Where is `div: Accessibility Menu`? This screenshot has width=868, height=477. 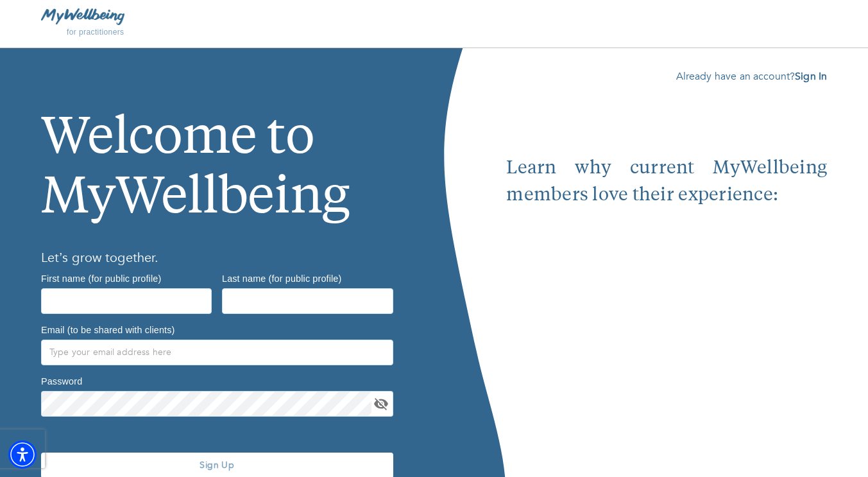
div: Accessibility Menu is located at coordinates (23, 454).